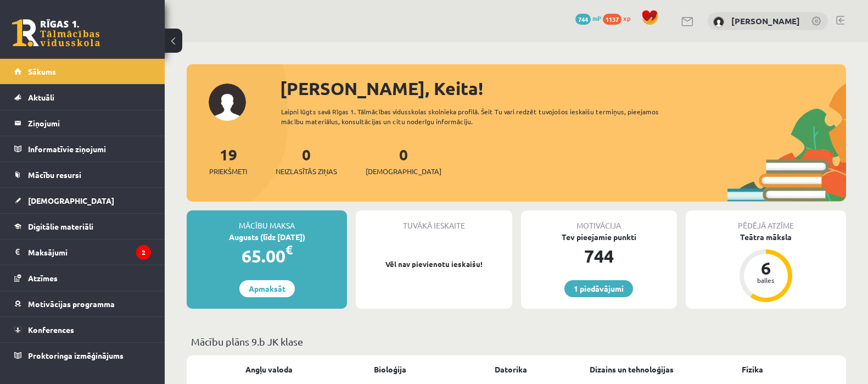 This screenshot has width=868, height=384. What do you see at coordinates (89, 252) in the screenshot?
I see `legend: Maksājumi` at bounding box center [89, 252].